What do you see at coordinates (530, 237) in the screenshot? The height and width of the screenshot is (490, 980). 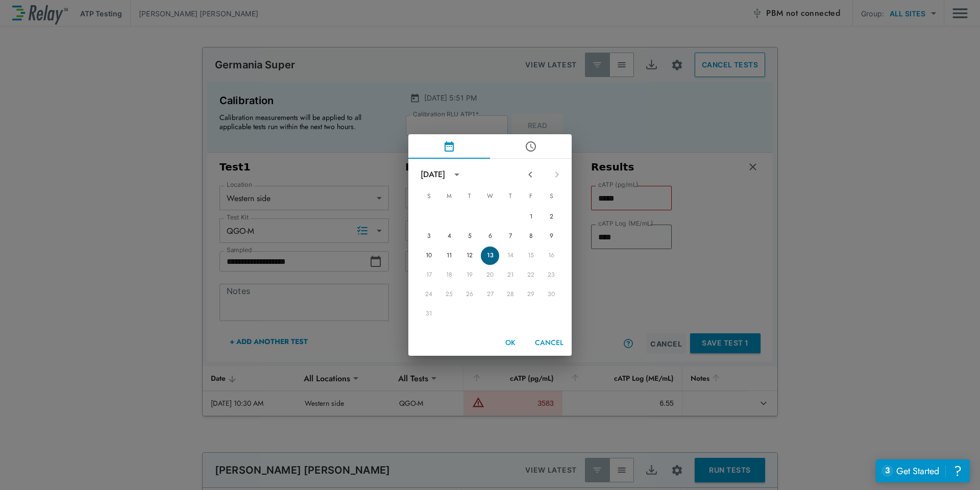 I see `button: 8` at bounding box center [530, 237].